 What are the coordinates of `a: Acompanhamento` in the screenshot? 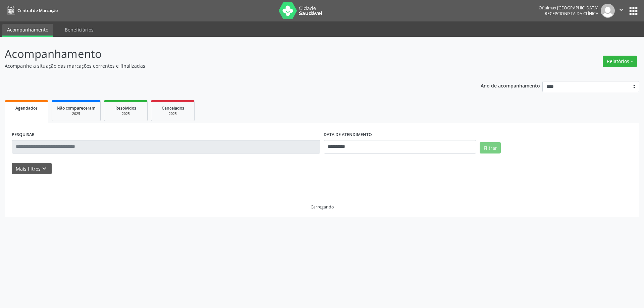 It's located at (27, 30).